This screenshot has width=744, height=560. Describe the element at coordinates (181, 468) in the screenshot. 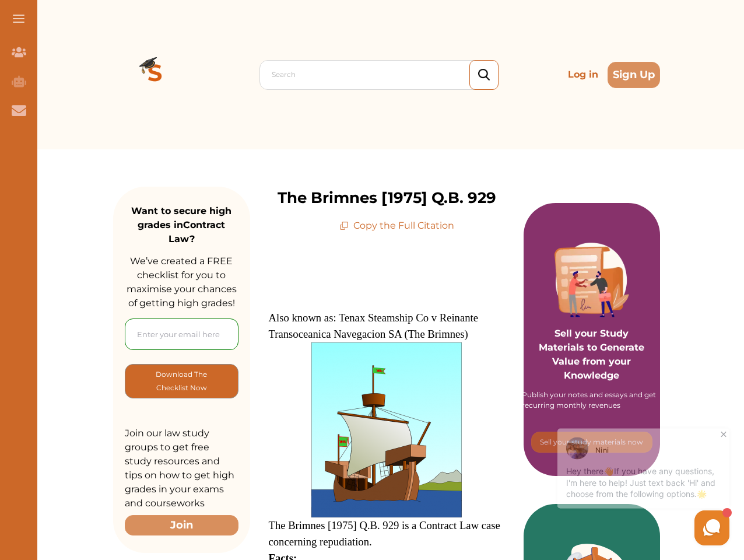

I see `p: Join our law study groups to get free study resources and tips on how to get high grades in your ...` at that location.